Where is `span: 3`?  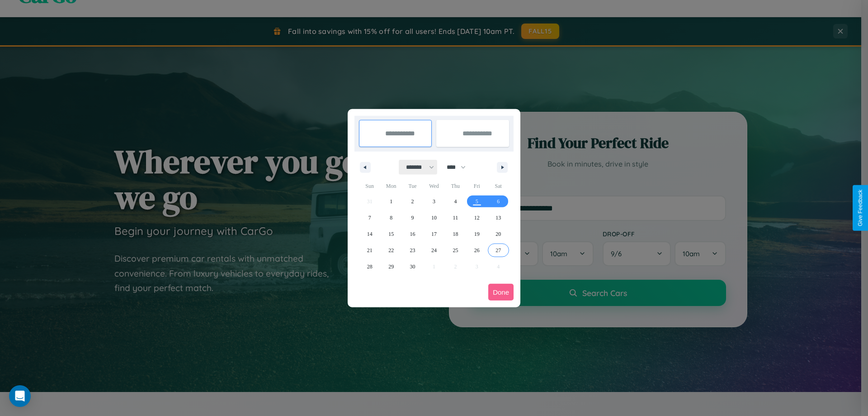 span: 3 is located at coordinates (434, 201).